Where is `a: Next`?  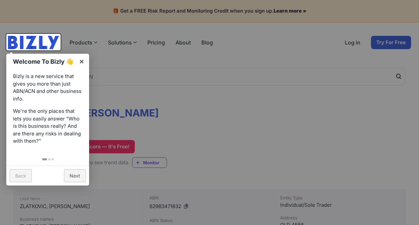 a: Next is located at coordinates (75, 175).